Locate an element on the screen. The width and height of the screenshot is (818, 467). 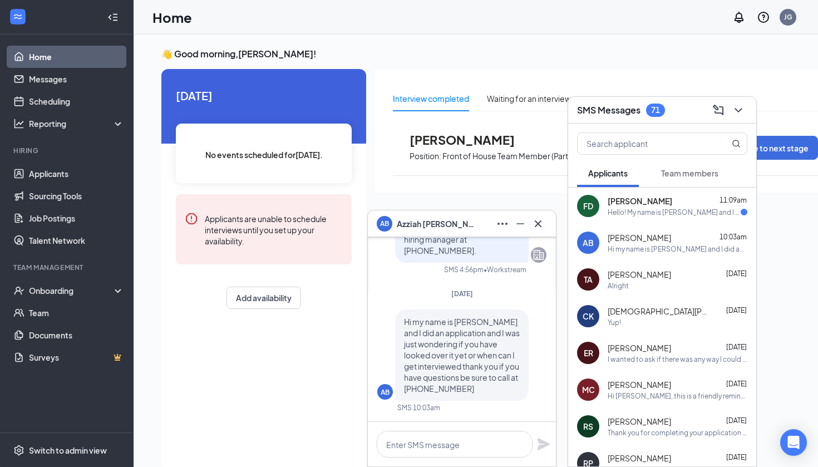
h3: SMS Messages is located at coordinates (609, 110).